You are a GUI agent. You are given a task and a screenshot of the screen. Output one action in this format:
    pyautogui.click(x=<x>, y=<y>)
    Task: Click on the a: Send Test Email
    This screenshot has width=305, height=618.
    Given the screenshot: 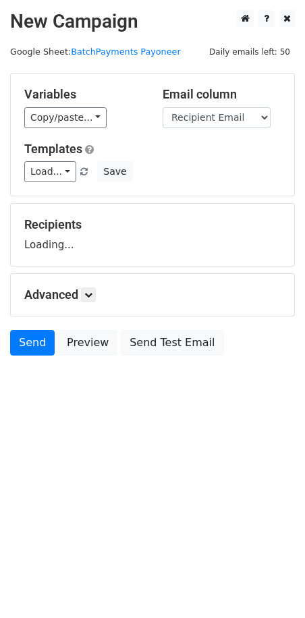 What is the action you would take?
    pyautogui.click(x=172, y=343)
    